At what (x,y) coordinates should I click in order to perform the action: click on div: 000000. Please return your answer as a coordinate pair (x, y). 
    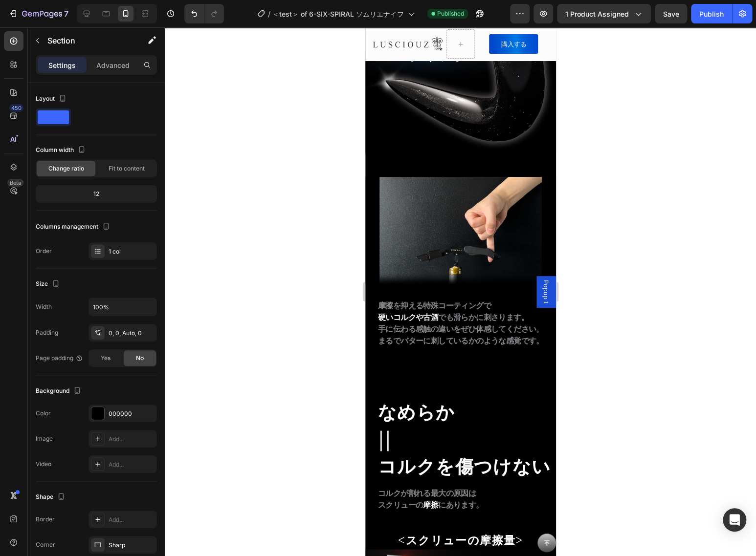
    Looking at the image, I should click on (132, 414).